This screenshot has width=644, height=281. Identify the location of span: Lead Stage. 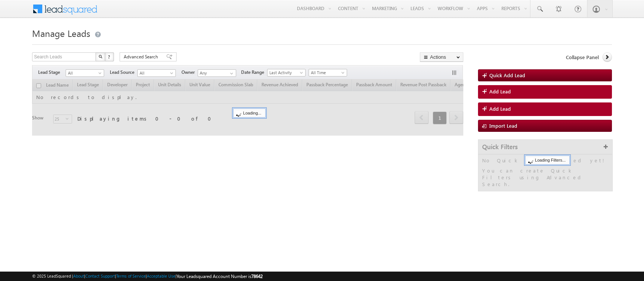
(52, 72).